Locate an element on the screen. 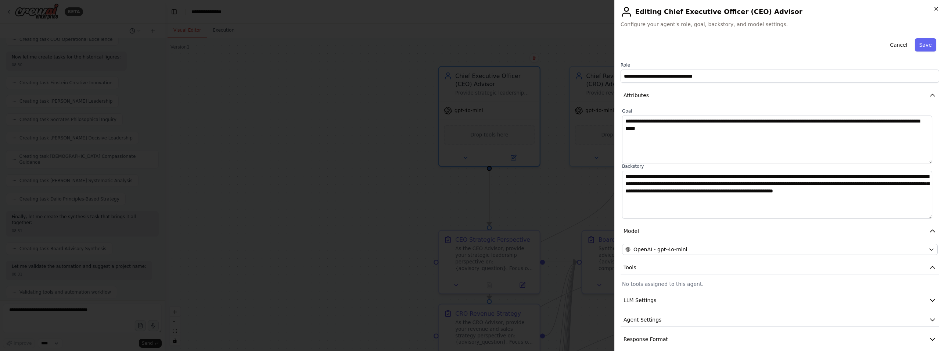 The width and height of the screenshot is (945, 351). button: OpenAI - gpt-4o-mini is located at coordinates (780, 249).